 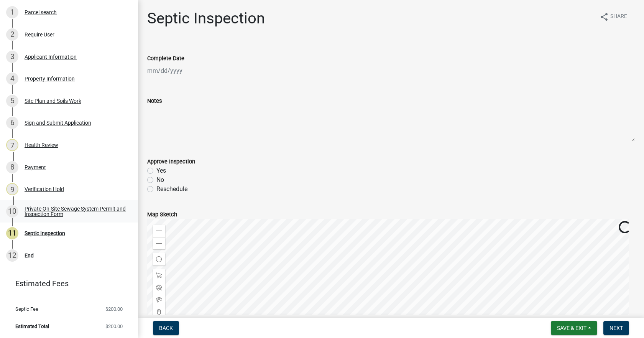 What do you see at coordinates (12, 255) in the screenshot?
I see `div: 12` at bounding box center [12, 255].